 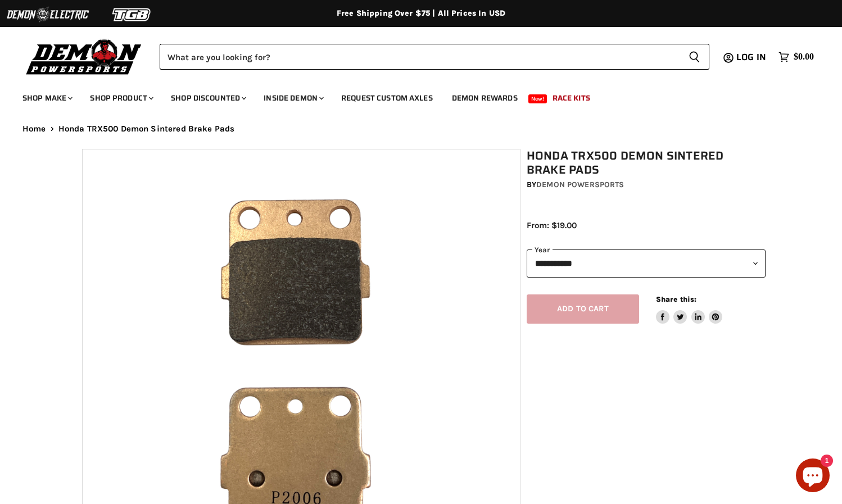 What do you see at coordinates (538, 99) in the screenshot?
I see `span: New!` at bounding box center [538, 99].